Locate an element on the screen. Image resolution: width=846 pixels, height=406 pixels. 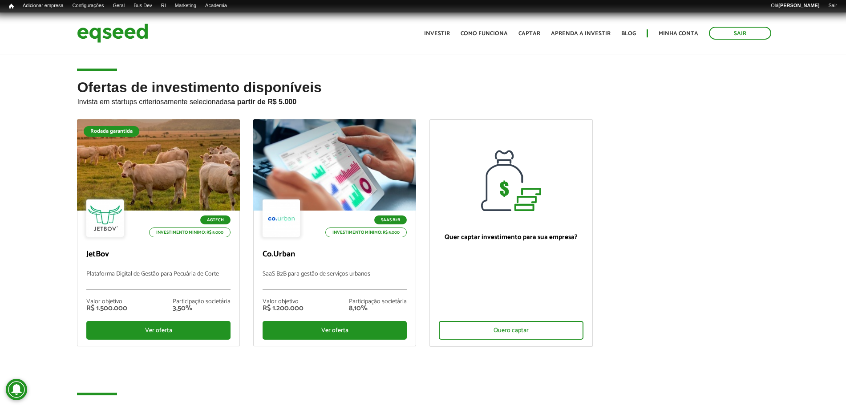
a: Como funciona is located at coordinates (484, 33).